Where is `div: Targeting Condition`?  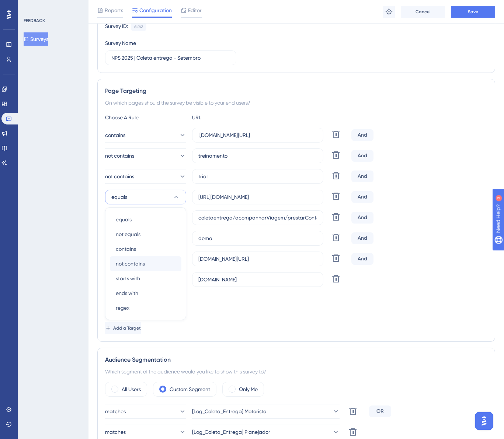
div: Targeting Condition is located at coordinates (296, 297).